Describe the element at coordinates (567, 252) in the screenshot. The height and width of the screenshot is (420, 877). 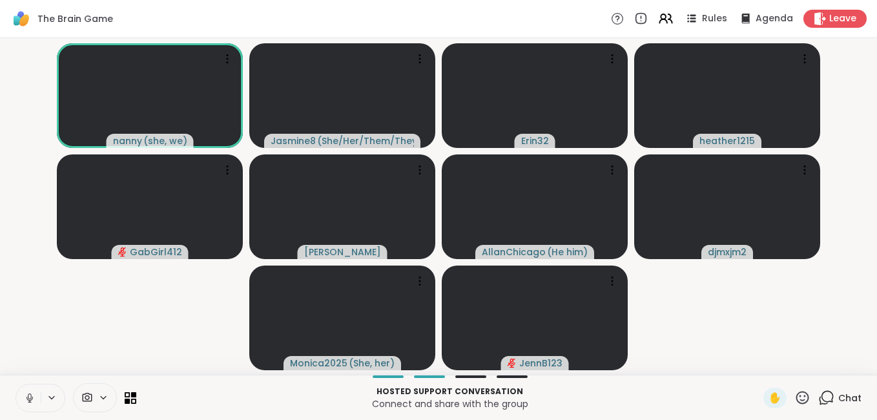
I see `span: ( He him )` at that location.